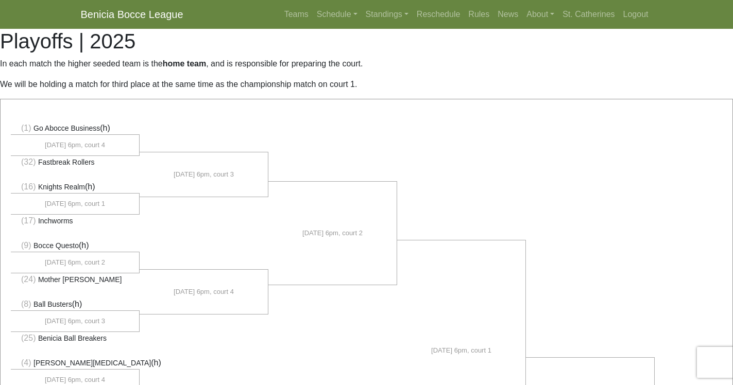  What do you see at coordinates (636, 14) in the screenshot?
I see `a: Logout` at bounding box center [636, 14].